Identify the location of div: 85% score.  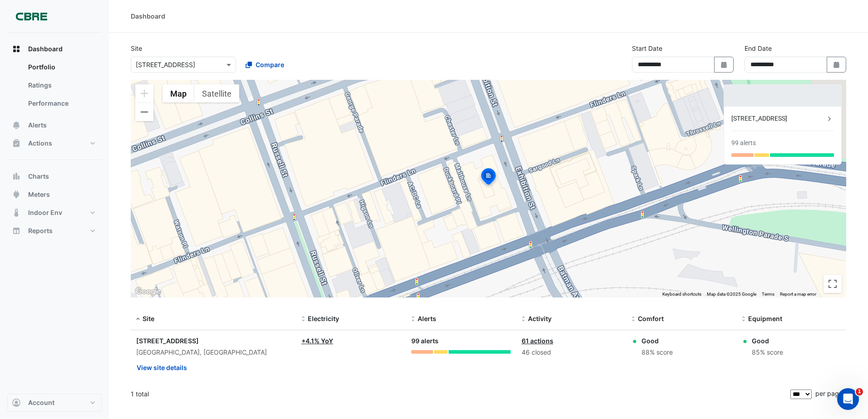
(767, 352).